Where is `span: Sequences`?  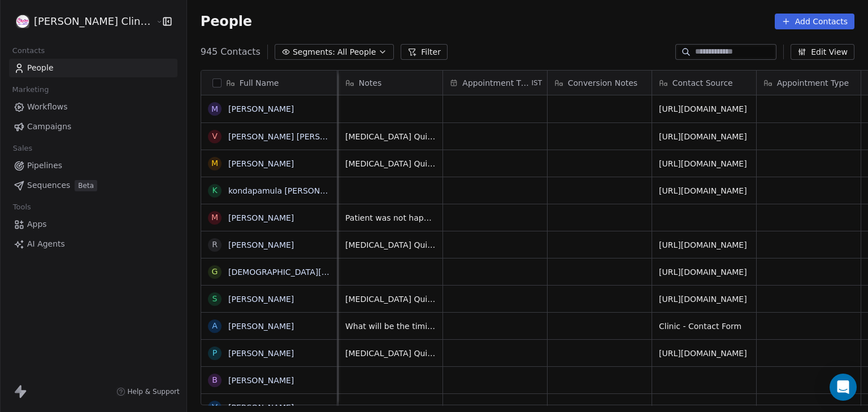
span: Sequences is located at coordinates (49, 185).